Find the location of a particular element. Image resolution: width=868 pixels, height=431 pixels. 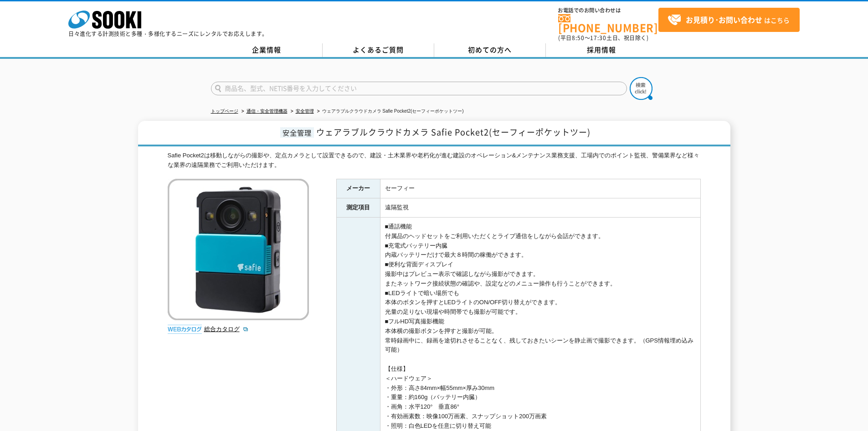

strong: お見積り･お問い合わせ is located at coordinates (724, 20).